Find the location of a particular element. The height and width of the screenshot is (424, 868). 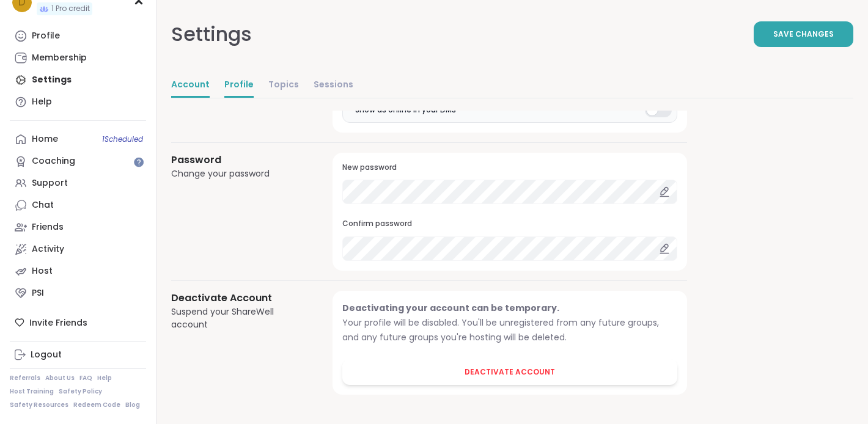

a: Coaching is located at coordinates (78, 161).